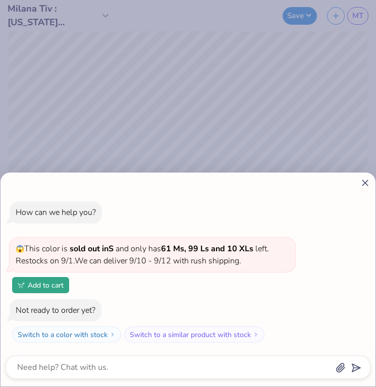  What do you see at coordinates (256, 335) in the screenshot?
I see `img: Switch to a similar product with stock` at bounding box center [256, 335].